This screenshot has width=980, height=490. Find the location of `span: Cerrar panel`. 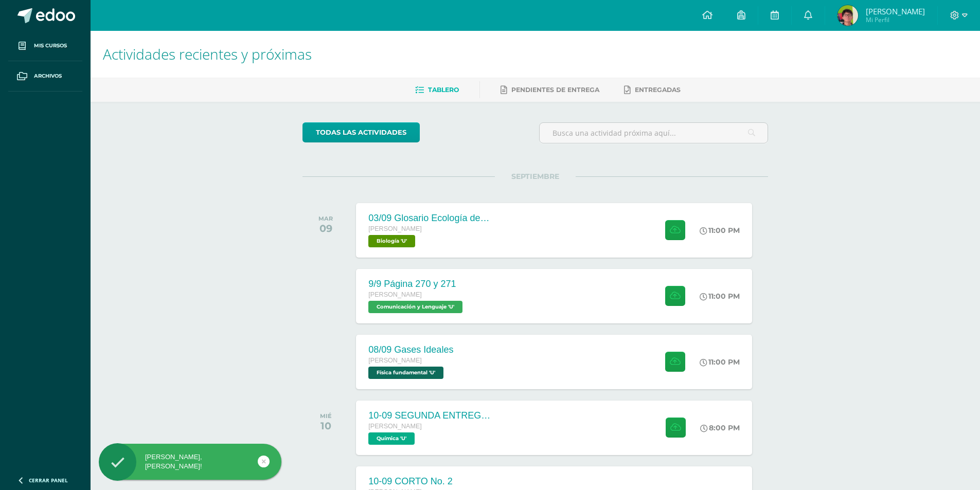

span: Cerrar panel is located at coordinates (49, 480).